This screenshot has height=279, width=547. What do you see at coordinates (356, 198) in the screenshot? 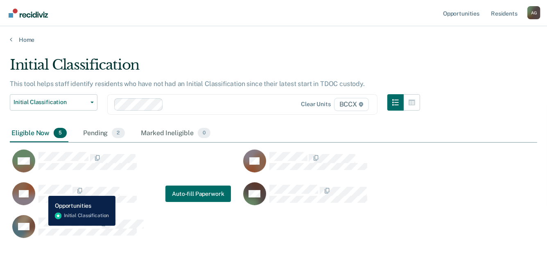
I see `div: CaseloadOpportunityCell-00266646` at bounding box center [356, 198].